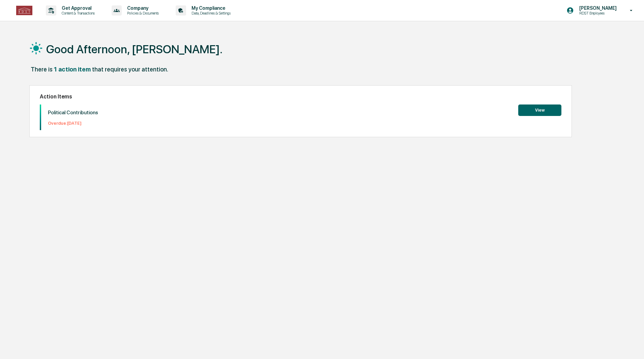 This screenshot has width=644, height=359. I want to click on p: Get Approval, so click(77, 8).